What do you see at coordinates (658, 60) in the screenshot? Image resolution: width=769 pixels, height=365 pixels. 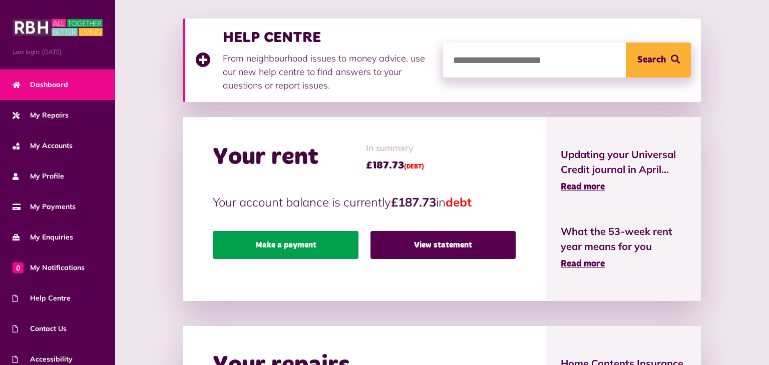 I see `button: Search` at bounding box center [658, 60].